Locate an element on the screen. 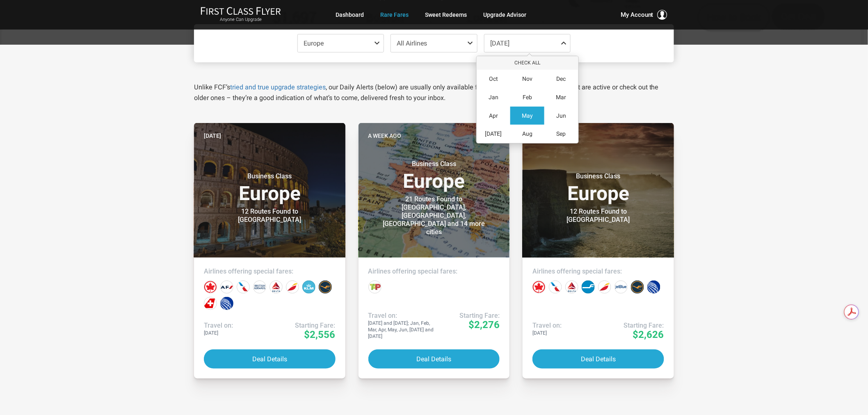 Image resolution: width=868 pixels, height=415 pixels. img: First Class Flyer is located at coordinates (241, 11).